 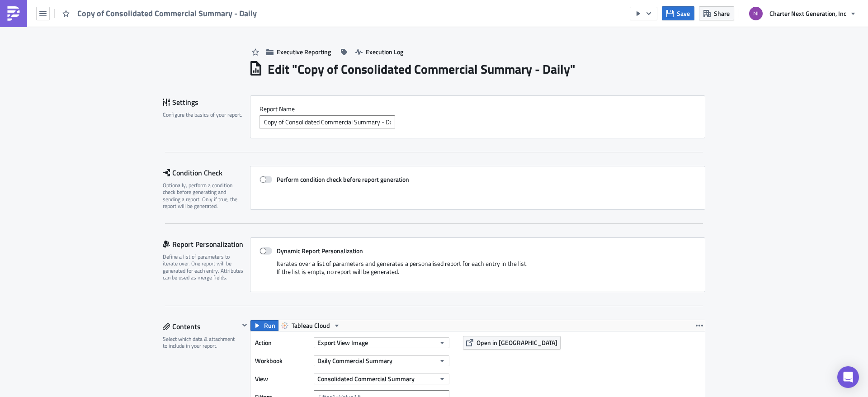 I want to click on button: Hide content, so click(x=244, y=325).